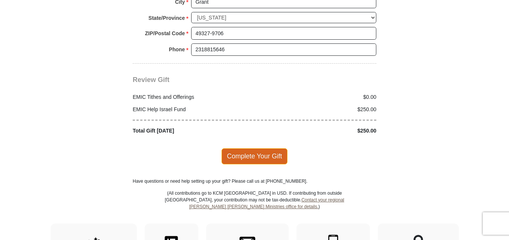 The width and height of the screenshot is (509, 240). I want to click on strong: State/Province, so click(166, 18).